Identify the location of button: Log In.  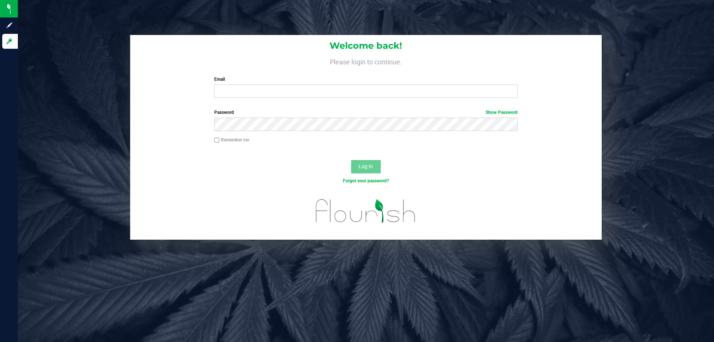
(366, 167).